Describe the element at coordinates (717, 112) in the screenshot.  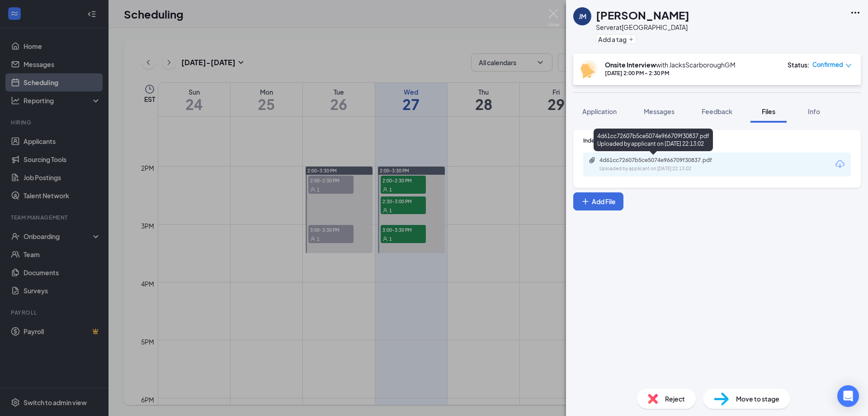
I see `span: Feedback` at that location.